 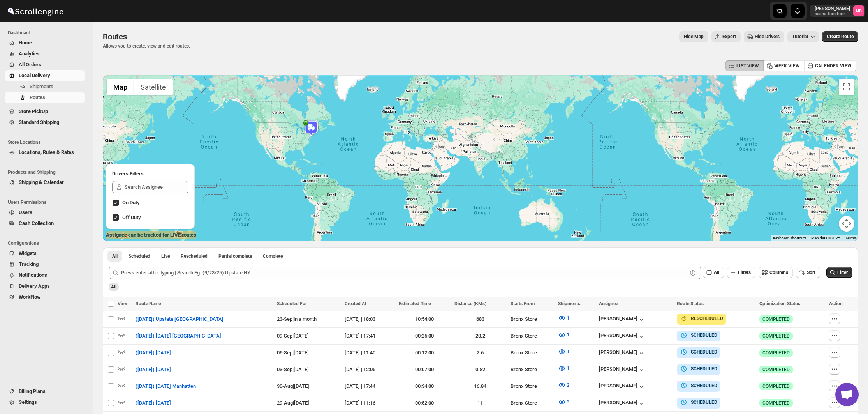 What do you see at coordinates (33, 275) in the screenshot?
I see `span: Notifications` at bounding box center [33, 275].